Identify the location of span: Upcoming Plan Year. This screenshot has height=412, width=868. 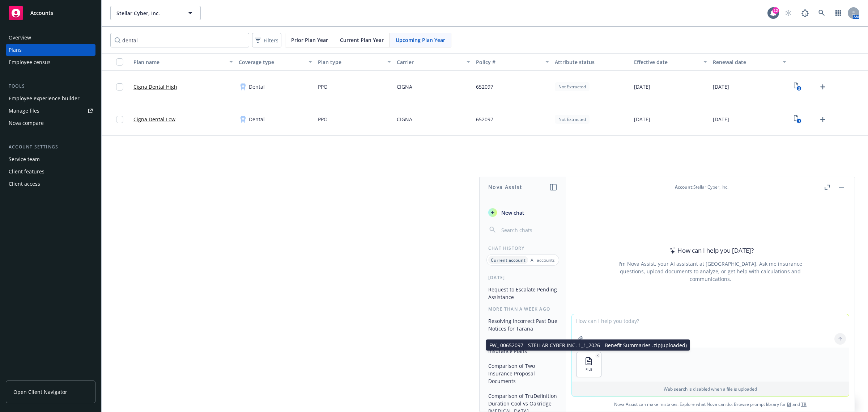
(420, 40).